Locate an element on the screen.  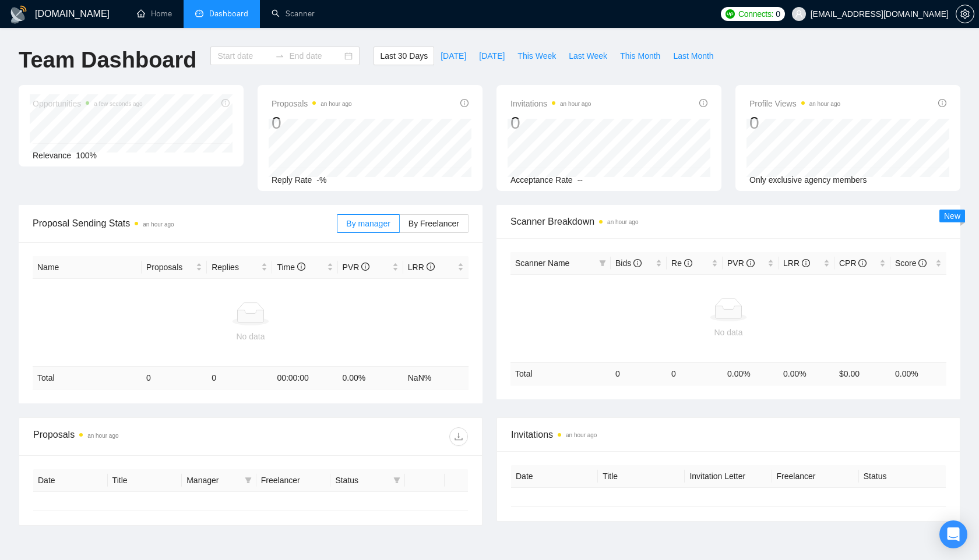
button: Last 30 Days is located at coordinates (404, 56).